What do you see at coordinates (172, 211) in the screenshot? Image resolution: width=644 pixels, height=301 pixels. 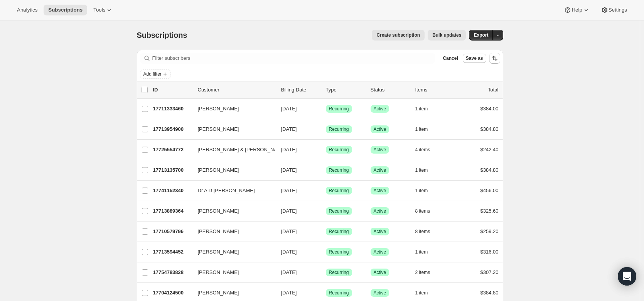 I see `p: 17713889364` at bounding box center [172, 211].